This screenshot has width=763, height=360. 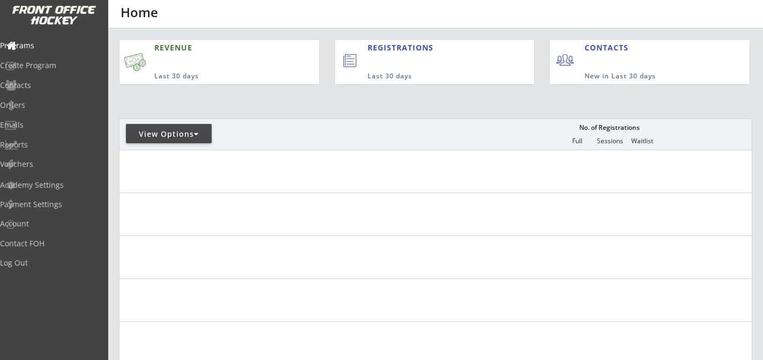 What do you see at coordinates (610, 141) in the screenshot?
I see `div: Sessions` at bounding box center [610, 141].